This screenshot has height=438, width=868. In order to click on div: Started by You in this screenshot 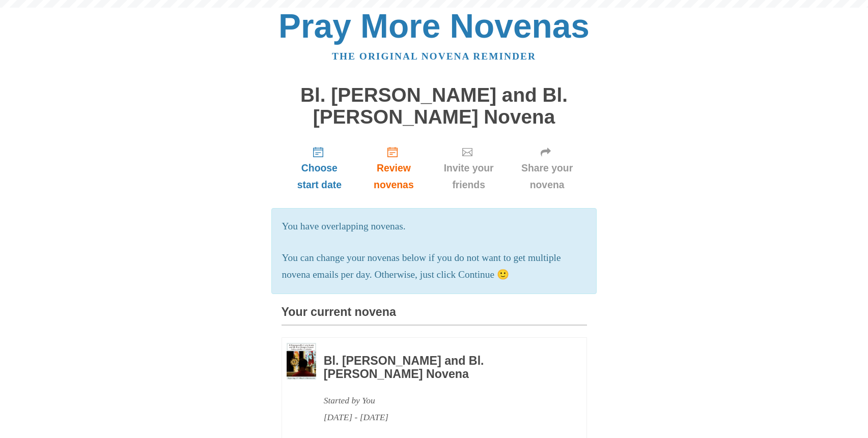, I will do `click(441, 400)`.